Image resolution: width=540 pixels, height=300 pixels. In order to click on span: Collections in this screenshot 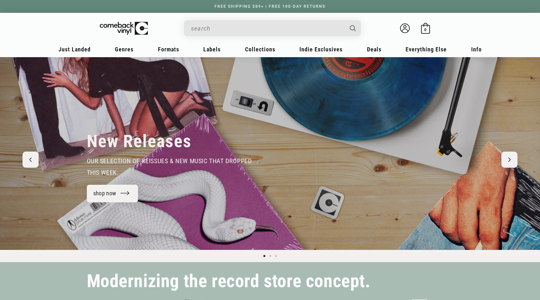, I will do `click(260, 49)`.